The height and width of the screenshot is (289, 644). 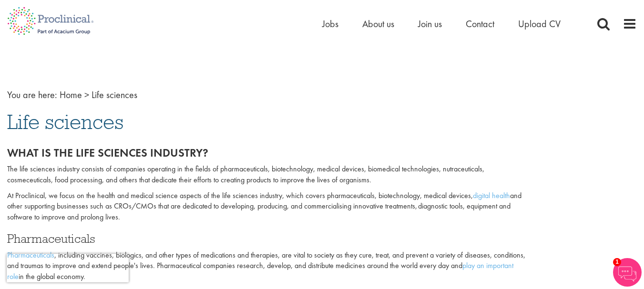 What do you see at coordinates (480, 24) in the screenshot?
I see `a: Contact` at bounding box center [480, 24].